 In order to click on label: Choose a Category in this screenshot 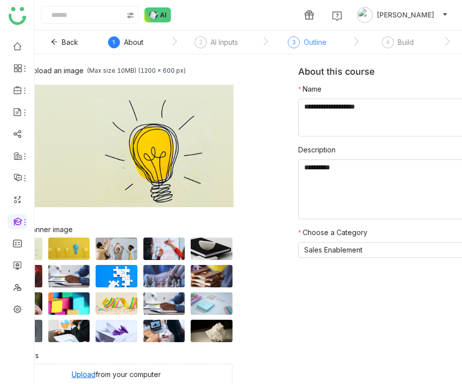, I will do `click(333, 233)`.